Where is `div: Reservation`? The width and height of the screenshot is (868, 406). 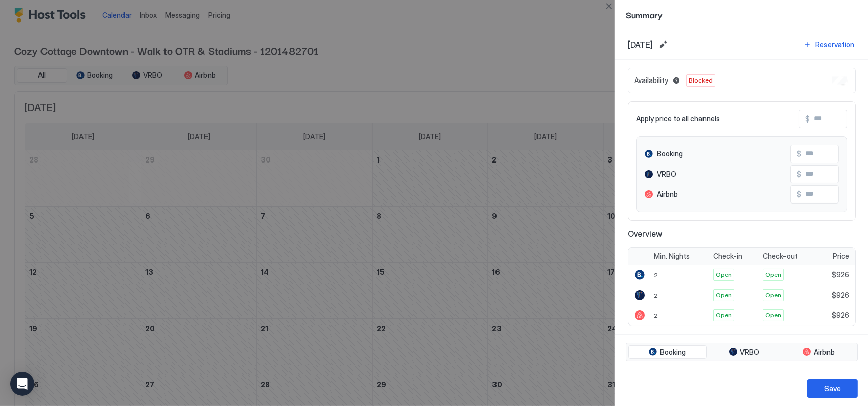
div: Reservation is located at coordinates (834, 44).